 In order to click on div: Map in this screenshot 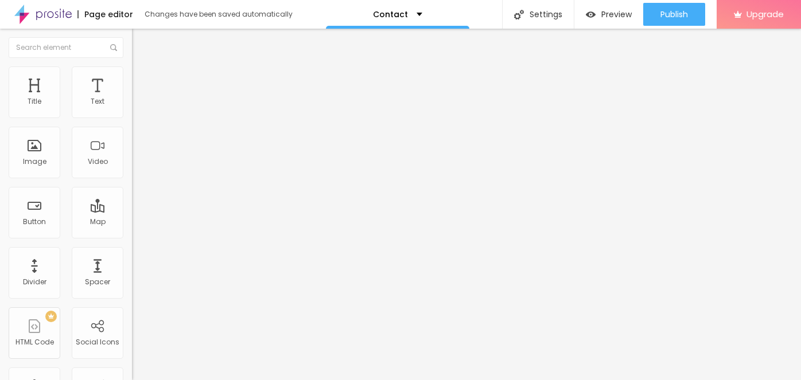, I will do `click(97, 222)`.